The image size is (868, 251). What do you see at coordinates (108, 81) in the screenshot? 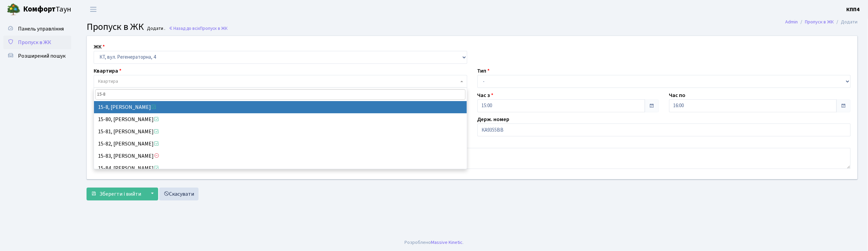
I see `span: Квартира` at bounding box center [108, 81].